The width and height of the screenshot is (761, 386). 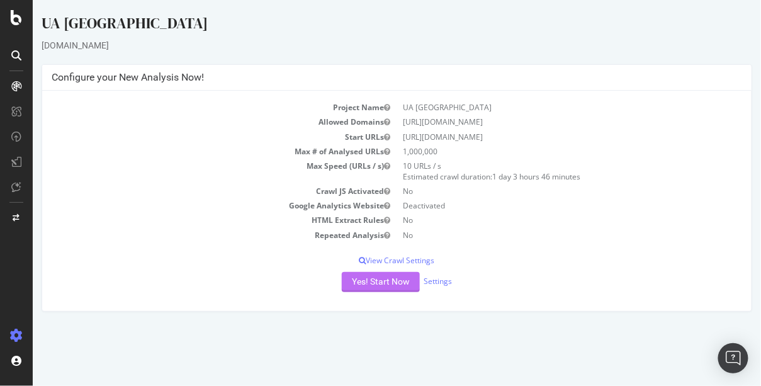 What do you see at coordinates (191, 205) in the screenshot?
I see `td: Google Analytics Website` at bounding box center [191, 205].